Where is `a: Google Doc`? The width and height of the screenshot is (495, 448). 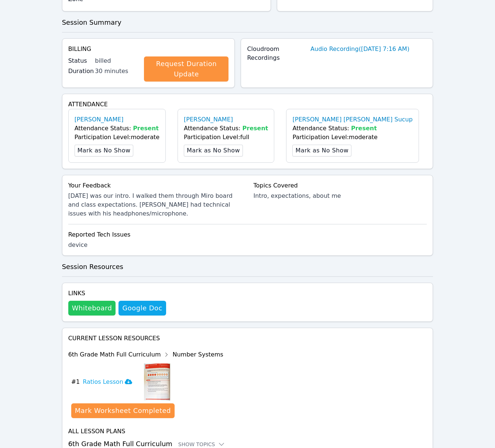 a: Google Doc is located at coordinates (142, 308).